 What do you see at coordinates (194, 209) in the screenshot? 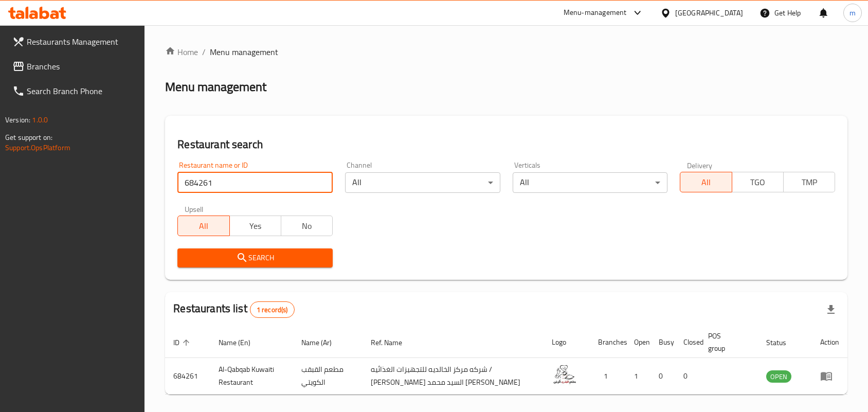
I see `label: Upsell` at bounding box center [194, 209].